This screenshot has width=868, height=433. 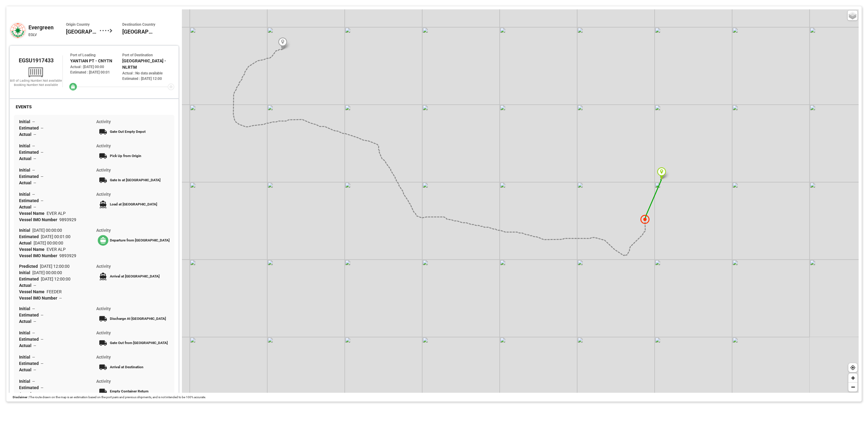 I want to click on span: EGLV, so click(x=33, y=35).